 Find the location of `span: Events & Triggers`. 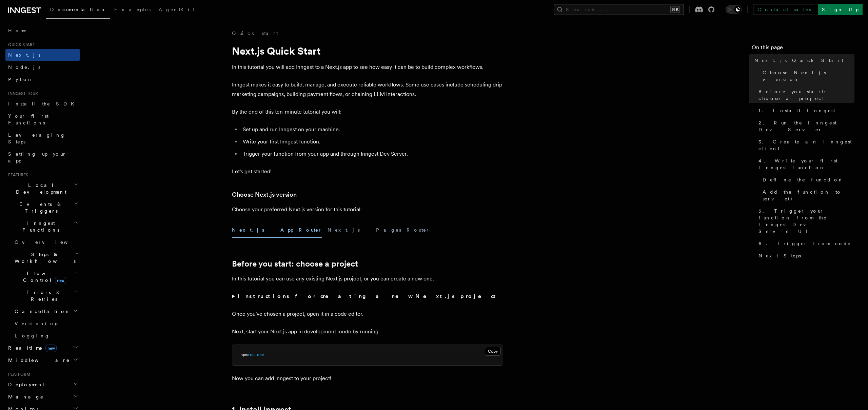

span: Events & Triggers is located at coordinates (40, 207).